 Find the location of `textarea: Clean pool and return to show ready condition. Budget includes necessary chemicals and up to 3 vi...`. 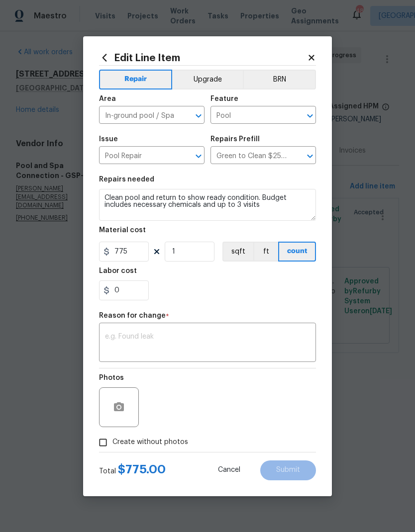

textarea: Clean pool and return to show ready condition. Budget includes necessary chemicals and up to 3 vi... is located at coordinates (208, 205).